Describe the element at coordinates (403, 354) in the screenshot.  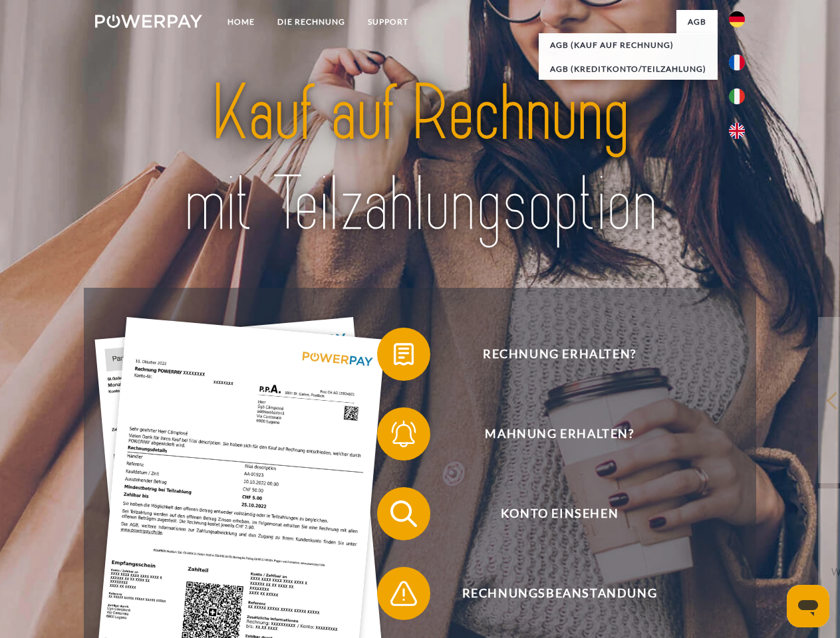
I see `img: qb_bill.svg` at that location.